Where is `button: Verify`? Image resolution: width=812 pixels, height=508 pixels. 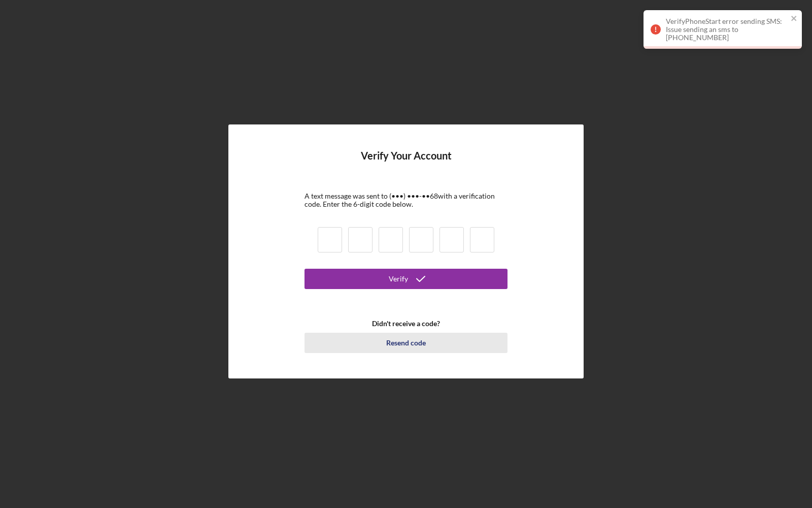 button: Verify is located at coordinates (406, 279).